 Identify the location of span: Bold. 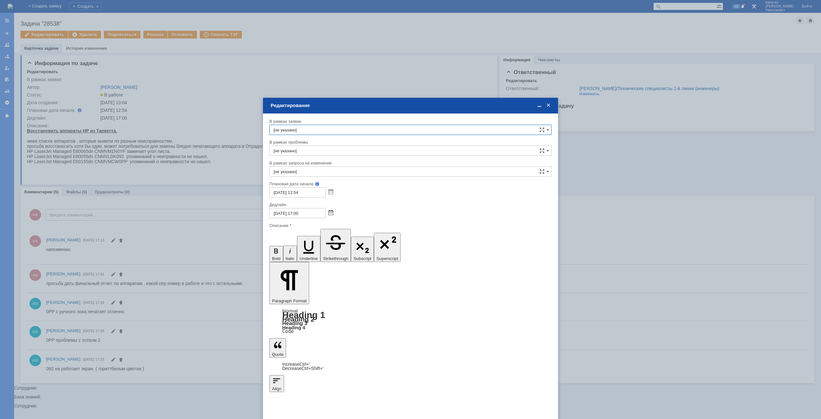
(276, 258).